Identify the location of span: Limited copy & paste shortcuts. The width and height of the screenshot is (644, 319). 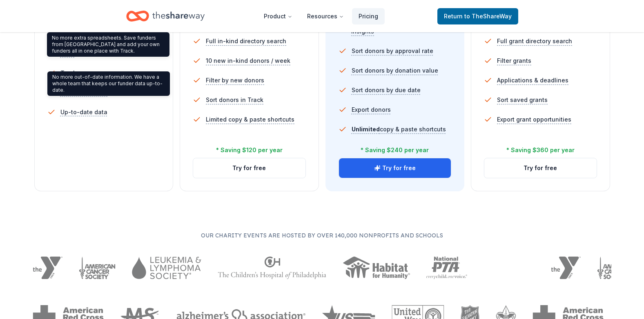
(250, 120).